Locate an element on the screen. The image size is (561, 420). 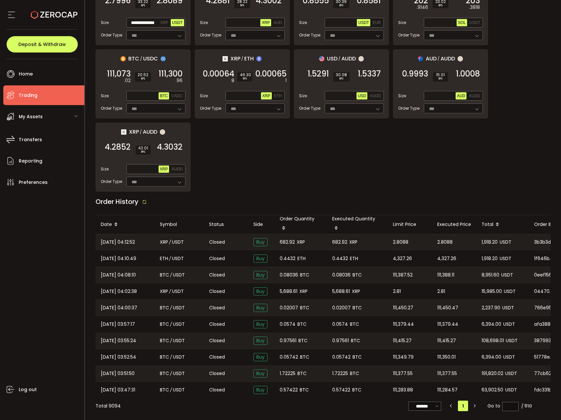
span: 04470803-1a40-446b-a4fb-8aa4ca95687c is located at coordinates (545, 291).